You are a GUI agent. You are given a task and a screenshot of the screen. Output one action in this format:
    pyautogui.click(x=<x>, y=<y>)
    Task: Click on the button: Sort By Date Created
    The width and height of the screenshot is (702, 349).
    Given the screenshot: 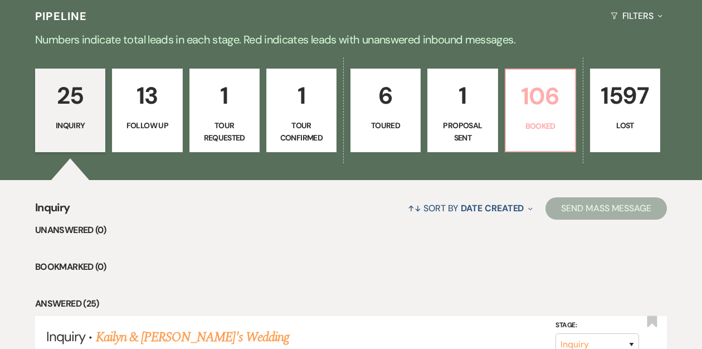 What is the action you would take?
    pyautogui.click(x=470, y=208)
    